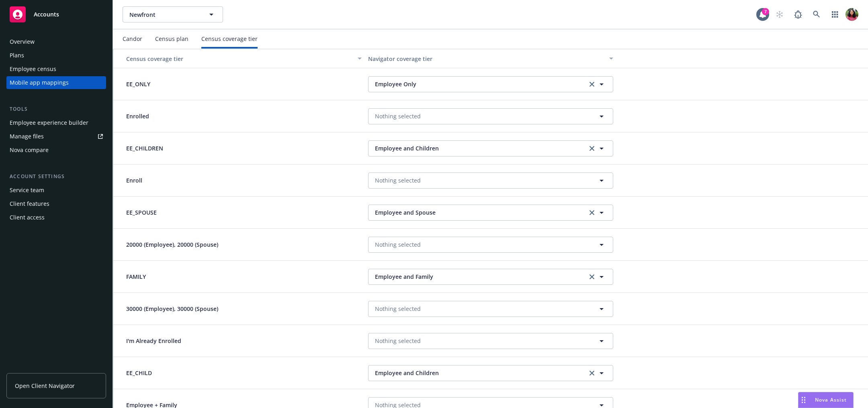 The height and width of the screenshot is (408, 868). I want to click on a: Employee census, so click(56, 69).